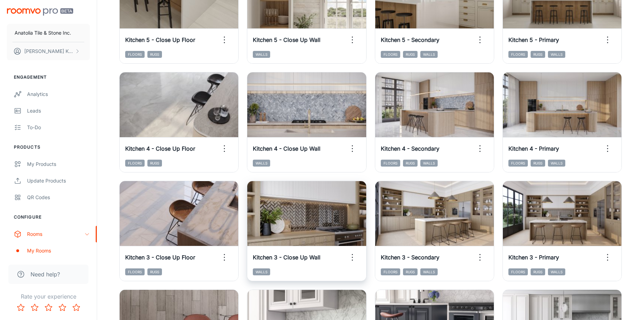 Image resolution: width=644 pixels, height=320 pixels. Describe the element at coordinates (160, 40) in the screenshot. I see `h6: Kitchen 5 - Close Up Floor` at that location.